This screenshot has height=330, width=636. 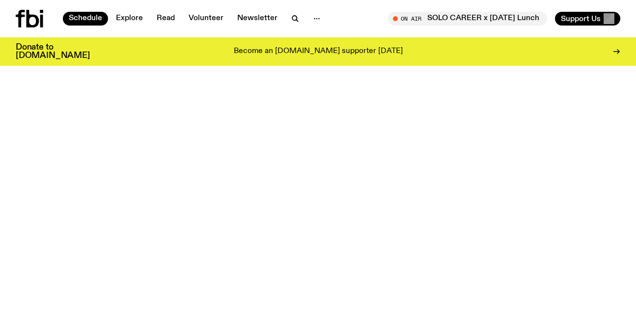 What do you see at coordinates (587, 19) in the screenshot?
I see `button: Support Us` at bounding box center [587, 19].